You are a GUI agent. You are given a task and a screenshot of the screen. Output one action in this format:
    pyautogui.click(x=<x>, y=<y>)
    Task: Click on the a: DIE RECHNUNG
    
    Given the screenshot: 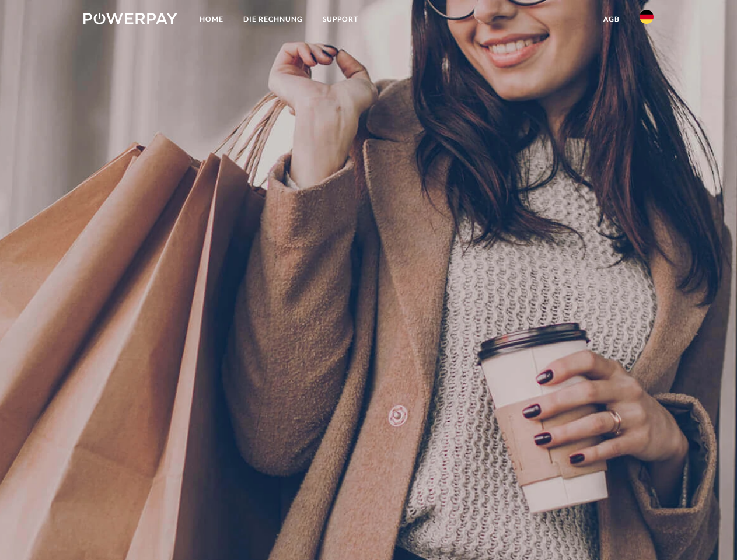 What is the action you would take?
    pyautogui.click(x=273, y=19)
    